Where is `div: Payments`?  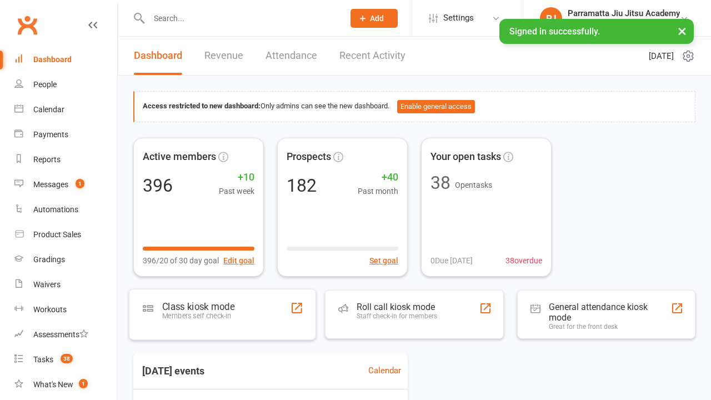 div: Payments is located at coordinates (51, 134).